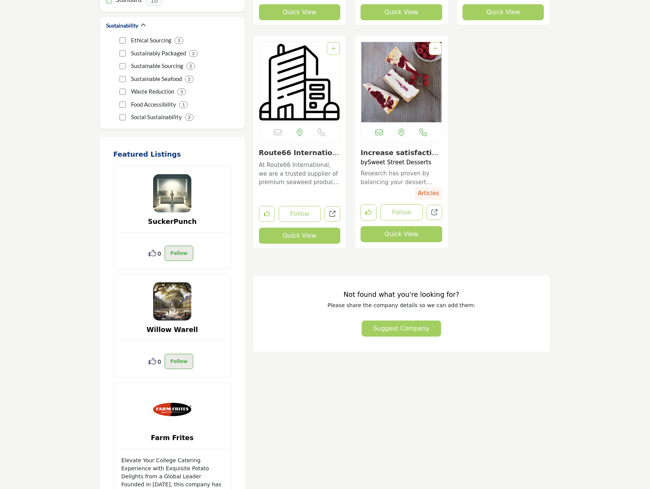 Image resolution: width=650 pixels, height=489 pixels. What do you see at coordinates (434, 212) in the screenshot?
I see `a: Open Resources` at bounding box center [434, 212].